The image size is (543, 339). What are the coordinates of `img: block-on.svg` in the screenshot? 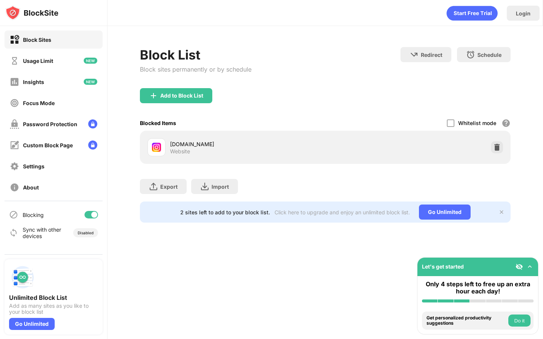 It's located at (14, 40).